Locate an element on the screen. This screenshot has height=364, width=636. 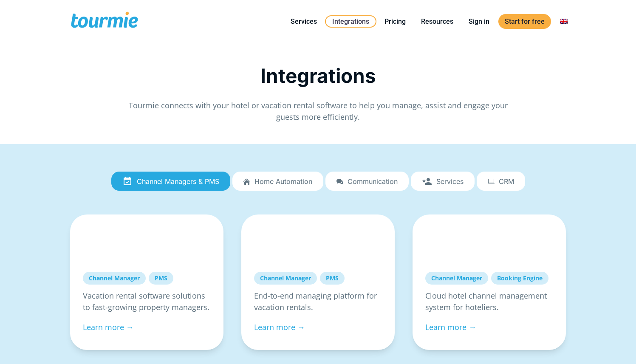
span: CRM is located at coordinates (507, 181).